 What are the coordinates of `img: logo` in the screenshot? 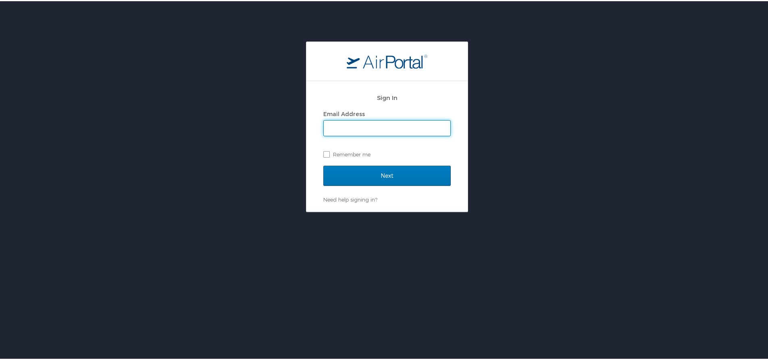 It's located at (387, 60).